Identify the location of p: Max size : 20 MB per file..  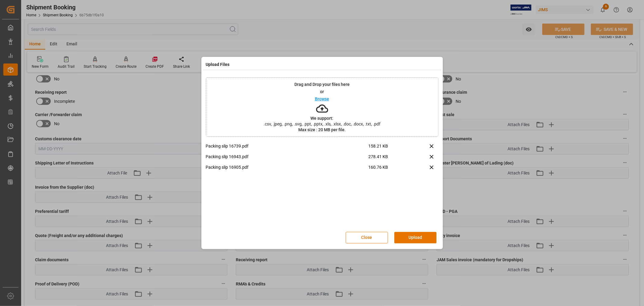
(322, 130).